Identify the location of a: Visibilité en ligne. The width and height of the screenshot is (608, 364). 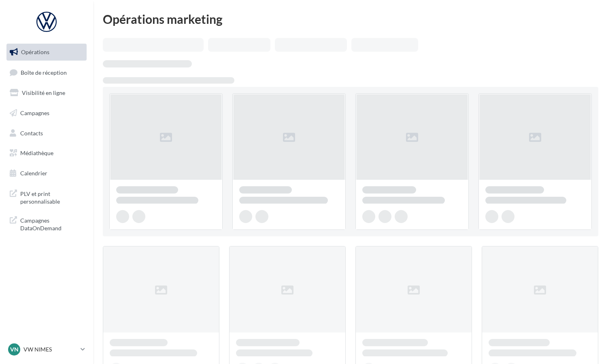
(47, 93).